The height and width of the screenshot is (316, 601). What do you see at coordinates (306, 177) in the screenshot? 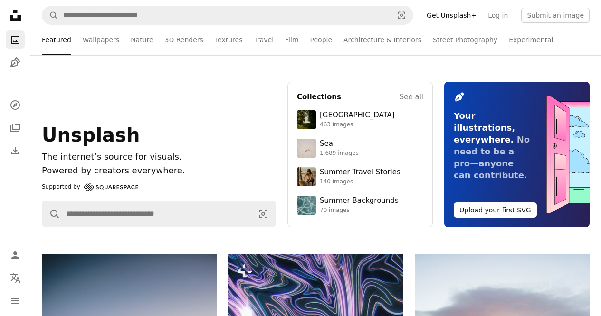
I see `img: premium_photo-1687575290998-c11c567e624e` at bounding box center [306, 177].